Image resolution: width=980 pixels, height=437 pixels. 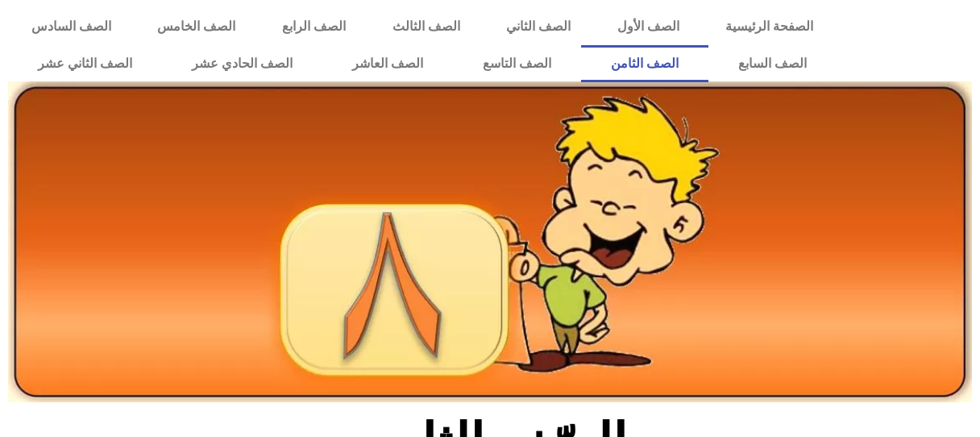 What do you see at coordinates (539, 27) in the screenshot?
I see `a: الصف الثاني` at bounding box center [539, 27].